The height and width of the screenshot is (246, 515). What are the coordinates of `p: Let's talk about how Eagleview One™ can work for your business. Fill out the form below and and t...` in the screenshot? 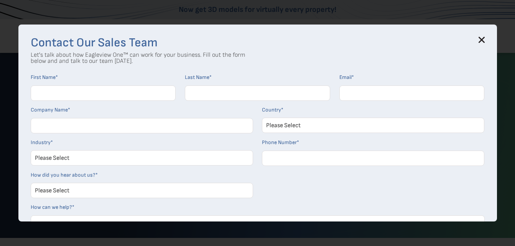 It's located at (138, 58).